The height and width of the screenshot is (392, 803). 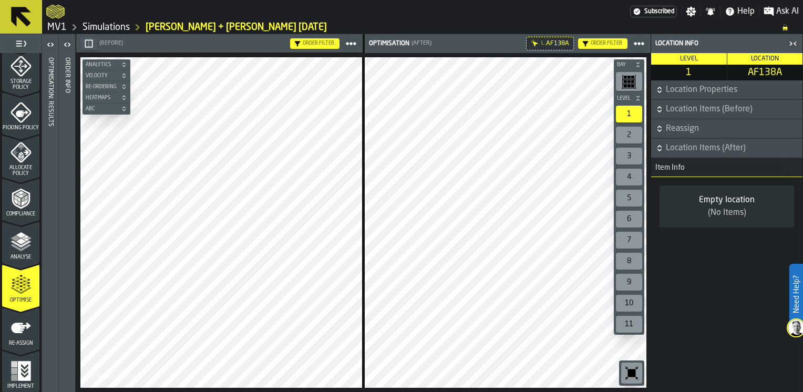 What do you see at coordinates (111, 43) in the screenshot?
I see `span: (Before)` at bounding box center [111, 43].